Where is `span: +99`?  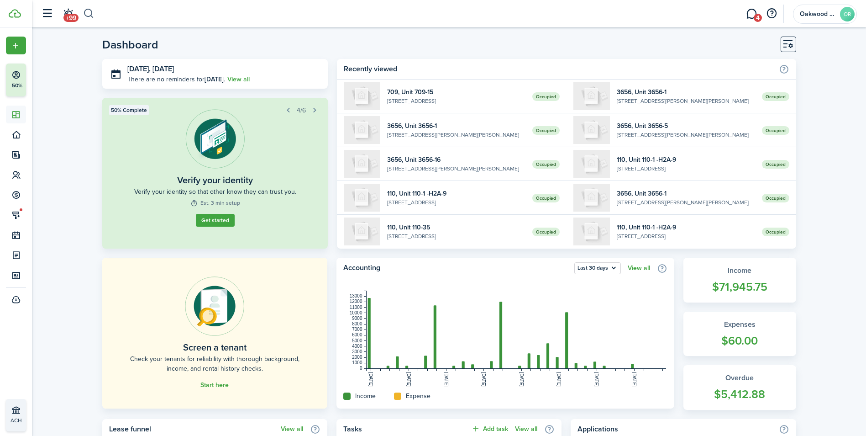
span: +99 is located at coordinates (71, 18).